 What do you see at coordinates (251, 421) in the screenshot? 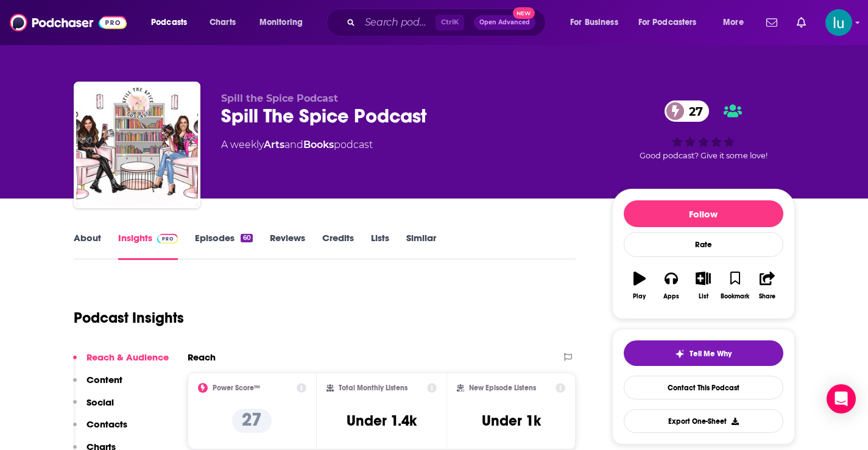
I see `p: 27` at bounding box center [251, 421].